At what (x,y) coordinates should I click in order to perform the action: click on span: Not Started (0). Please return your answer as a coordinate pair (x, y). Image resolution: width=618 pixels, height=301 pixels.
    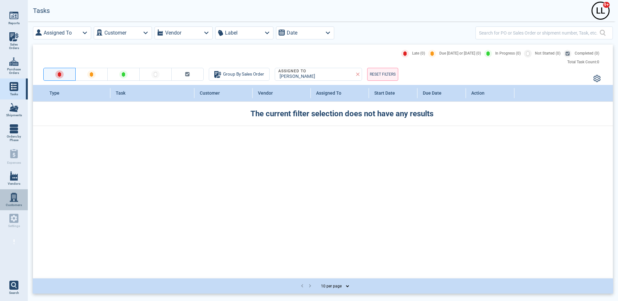
    Looking at the image, I should click on (547, 54).